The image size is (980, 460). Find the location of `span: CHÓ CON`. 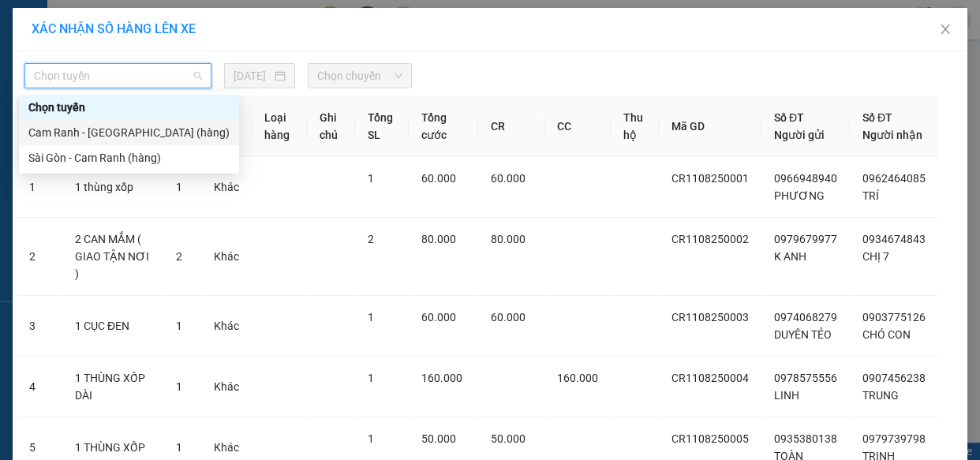

span: CHÓ CON is located at coordinates (887, 335).